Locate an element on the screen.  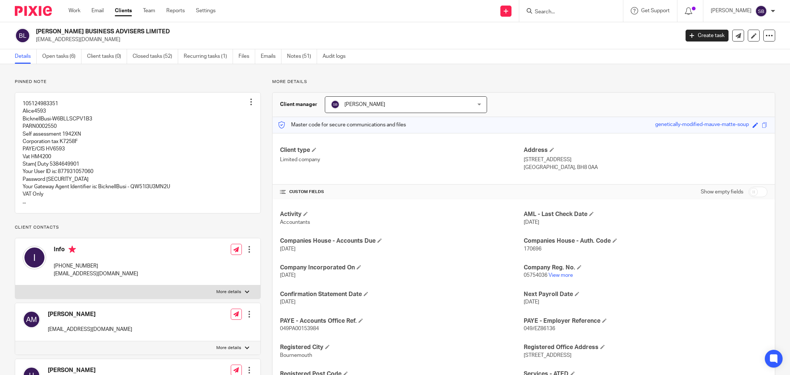
h4: PAYE - Accounts Office Ref. is located at coordinates (402, 321).